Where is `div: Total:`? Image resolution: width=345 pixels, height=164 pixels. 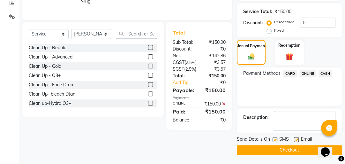
div: Total: is located at coordinates (183, 76).